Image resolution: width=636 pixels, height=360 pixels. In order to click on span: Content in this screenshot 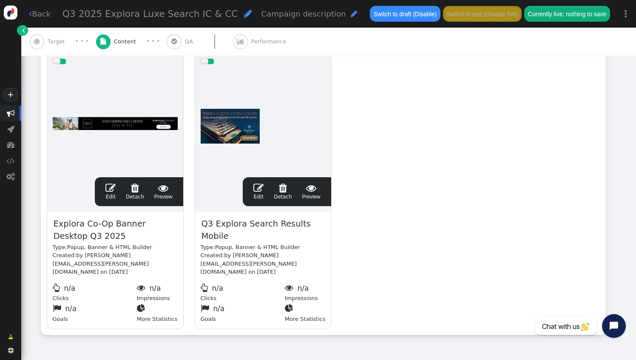, I will do `click(127, 42)`.